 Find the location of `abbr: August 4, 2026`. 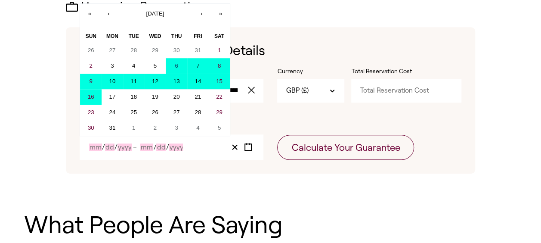

abbr: August 4, 2026 is located at coordinates (133, 65).